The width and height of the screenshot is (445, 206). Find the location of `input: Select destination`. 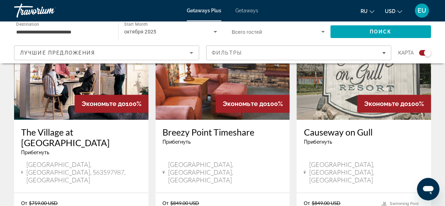

input: Select destination is located at coordinates (63, 32).